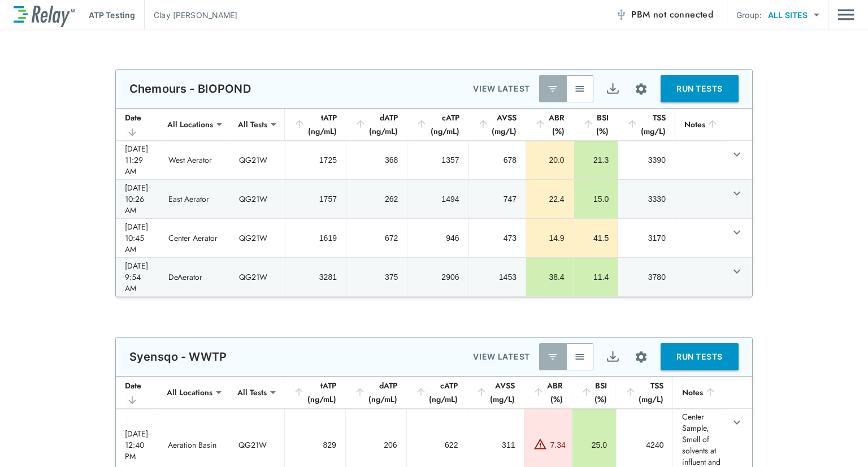 The height and width of the screenshot is (467, 868). Describe the element at coordinates (647, 199) in the screenshot. I see `div: 3330` at that location.